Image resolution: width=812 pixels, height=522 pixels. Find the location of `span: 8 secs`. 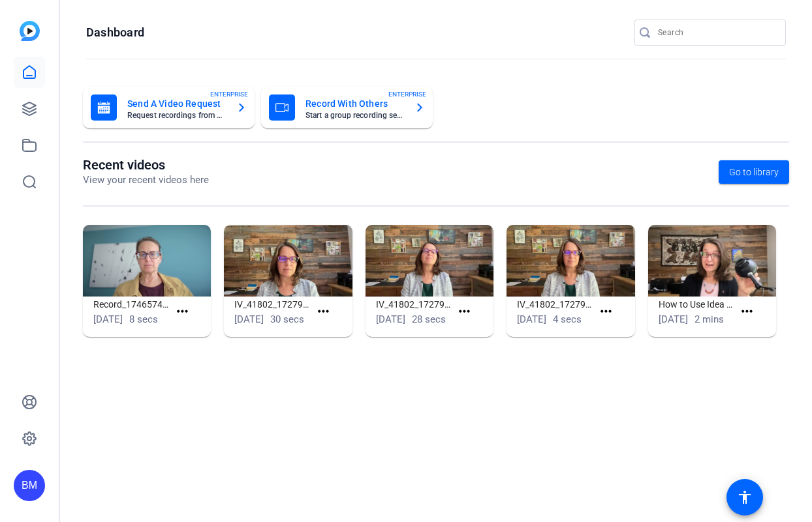

span: 8 secs is located at coordinates (143, 320).